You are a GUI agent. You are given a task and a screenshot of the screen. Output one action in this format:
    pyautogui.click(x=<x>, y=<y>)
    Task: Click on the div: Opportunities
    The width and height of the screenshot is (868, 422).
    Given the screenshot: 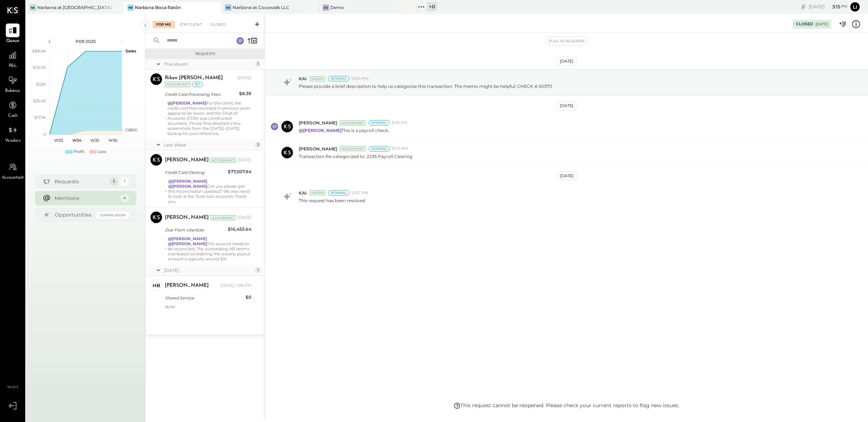 What is the action you would take?
    pyautogui.click(x=74, y=215)
    